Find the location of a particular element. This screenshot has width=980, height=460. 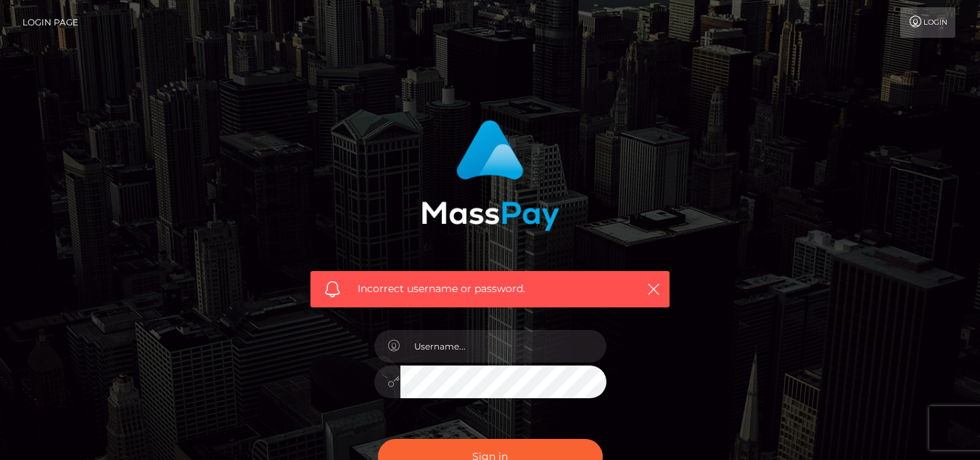

span: Incorrect username or password. is located at coordinates (490, 288).